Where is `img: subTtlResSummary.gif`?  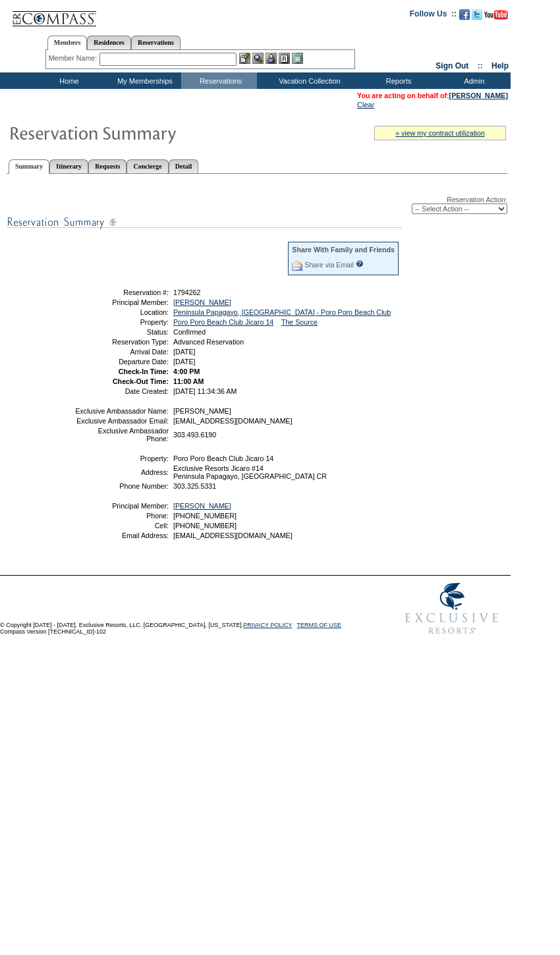
img: subTtlResSummary.gif is located at coordinates (204, 222).